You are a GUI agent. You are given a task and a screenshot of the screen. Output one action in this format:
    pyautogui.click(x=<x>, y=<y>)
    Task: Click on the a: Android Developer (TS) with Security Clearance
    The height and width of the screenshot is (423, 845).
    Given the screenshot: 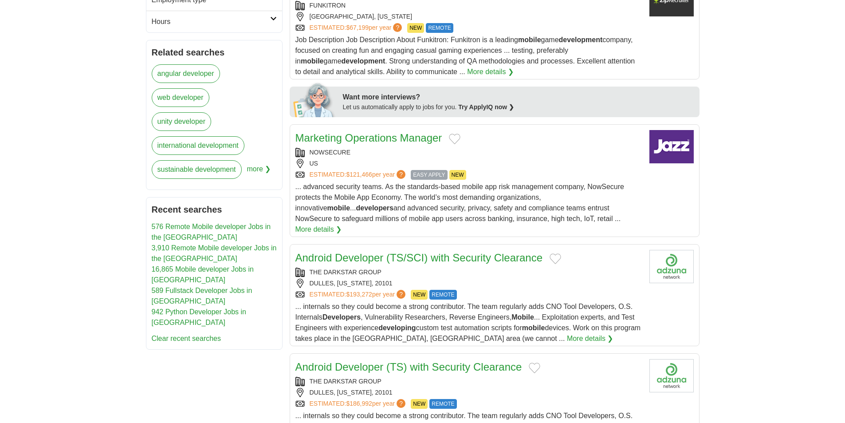 What is the action you would take?
    pyautogui.click(x=408, y=366)
    